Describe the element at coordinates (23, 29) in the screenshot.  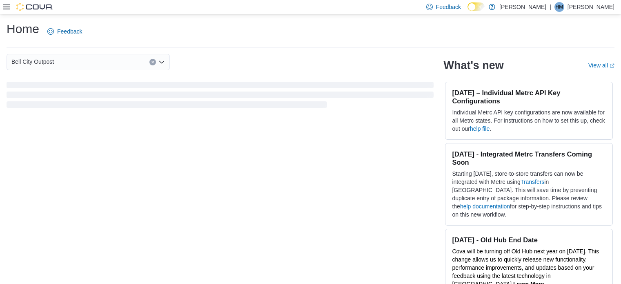
I see `h1: Home` at that location.